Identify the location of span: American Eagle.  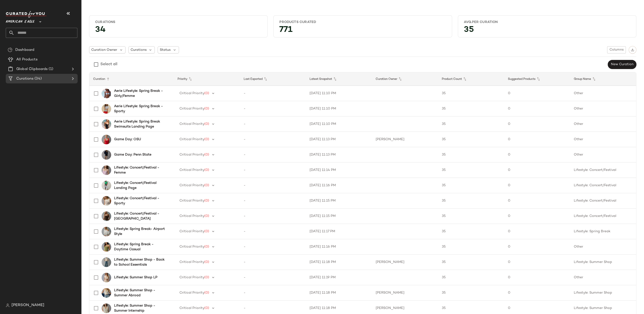
(20, 21).